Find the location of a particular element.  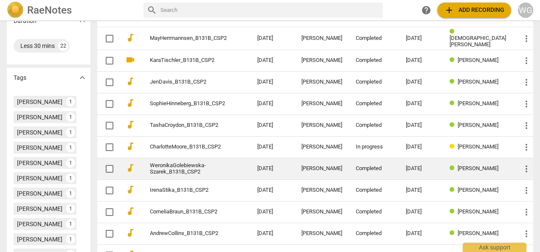

button: Upload is located at coordinates (474, 10).